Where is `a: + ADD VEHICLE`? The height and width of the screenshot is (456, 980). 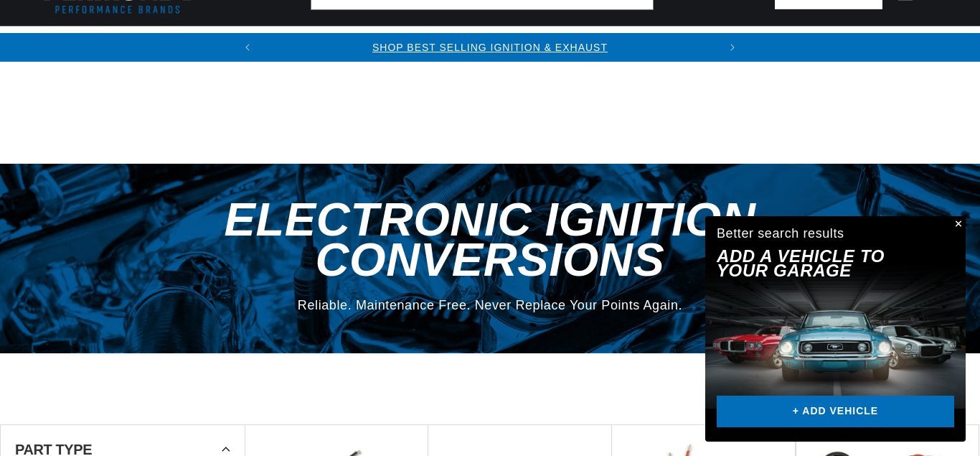 a: + ADD VEHICLE is located at coordinates (835, 411).